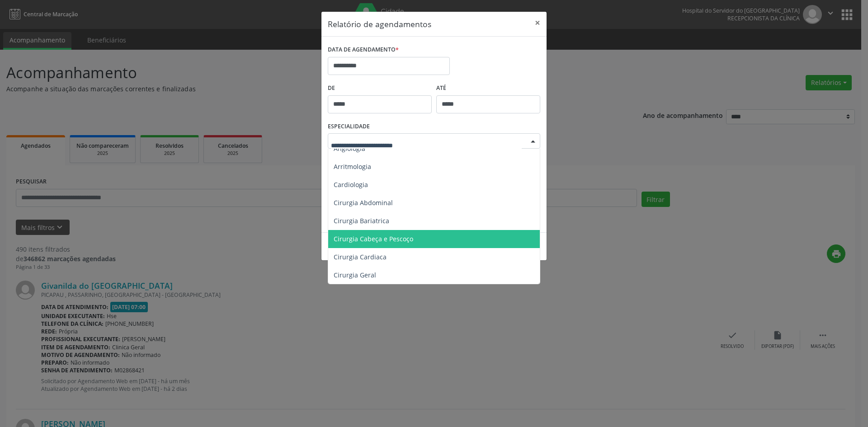  Describe the element at coordinates (363, 50) in the screenshot. I see `label: DATA DE AGENDAMENTO` at that location.